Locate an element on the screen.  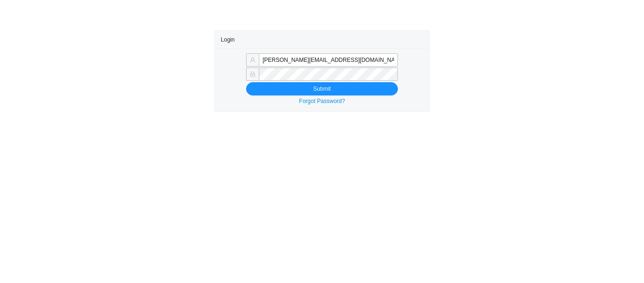
button: Submit is located at coordinates (322, 89).